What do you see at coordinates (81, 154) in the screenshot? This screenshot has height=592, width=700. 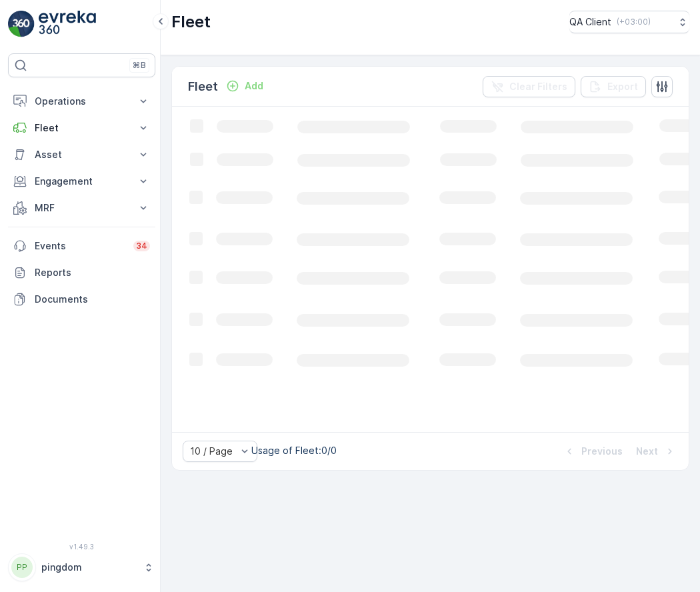 I see `p: Asset` at bounding box center [81, 154].